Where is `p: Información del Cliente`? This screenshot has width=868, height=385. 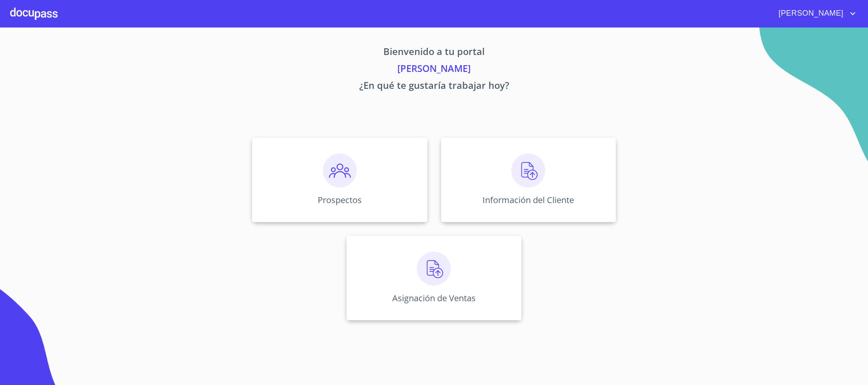 p: Información del Cliente is located at coordinates (528, 200).